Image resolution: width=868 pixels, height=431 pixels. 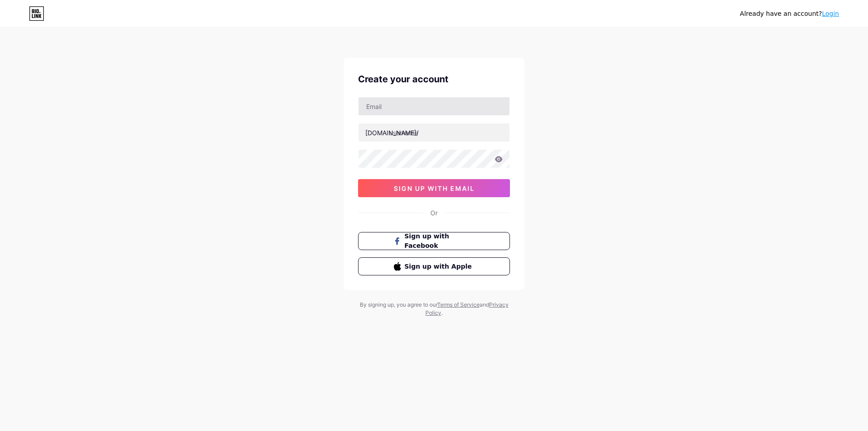 I want to click on div: Or, so click(x=434, y=212).